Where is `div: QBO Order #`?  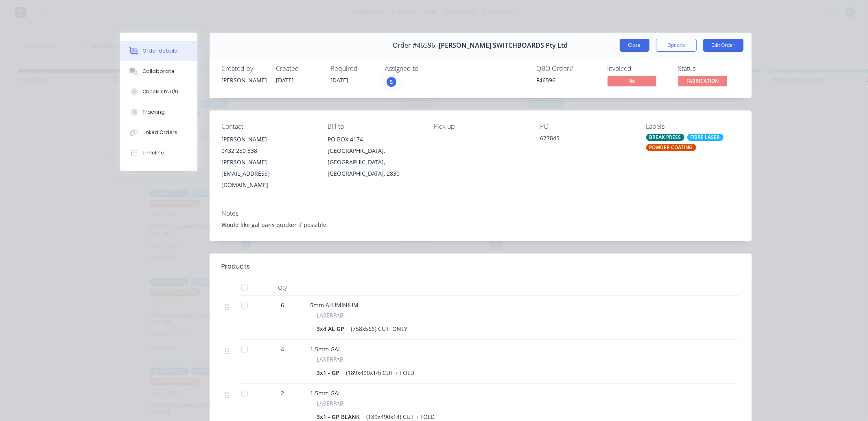
div: QBO Order # is located at coordinates (567, 68).